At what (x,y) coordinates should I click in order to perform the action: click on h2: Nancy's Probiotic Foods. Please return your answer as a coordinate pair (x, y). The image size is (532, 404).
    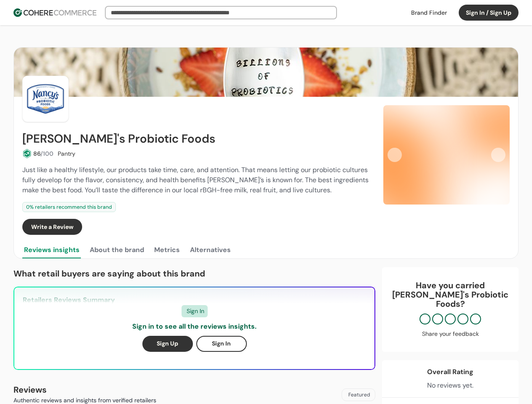
    Looking at the image, I should click on (119, 139).